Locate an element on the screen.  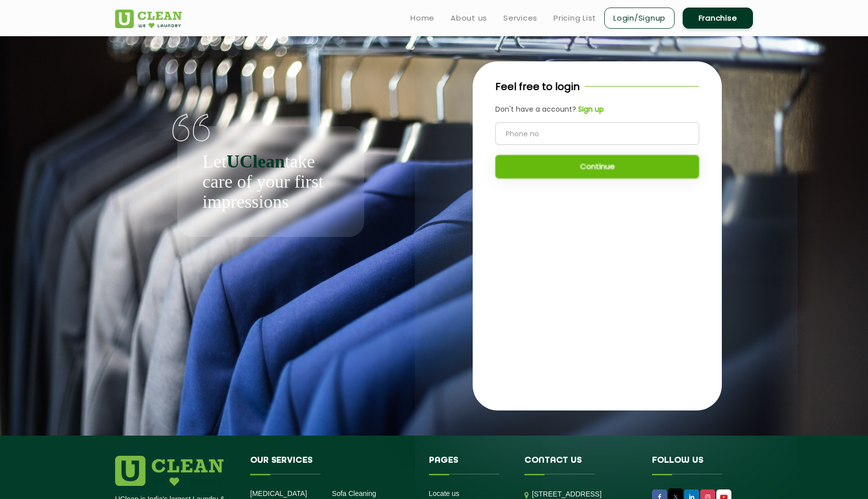
img: logo.png is located at coordinates (169, 471).